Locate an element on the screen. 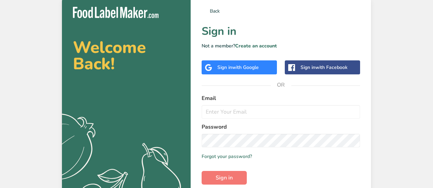 The width and height of the screenshot is (433, 188). h1: Sign in is located at coordinates (280, 31).